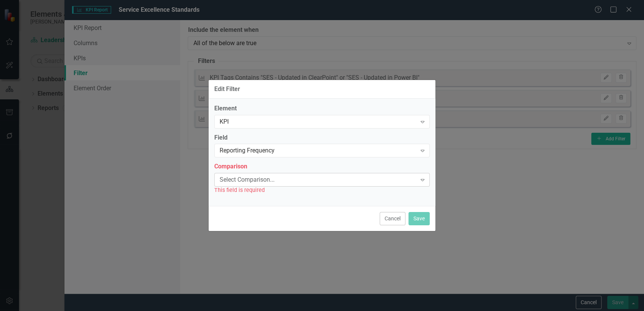 The width and height of the screenshot is (644, 311). I want to click on button: Cancel, so click(393, 218).